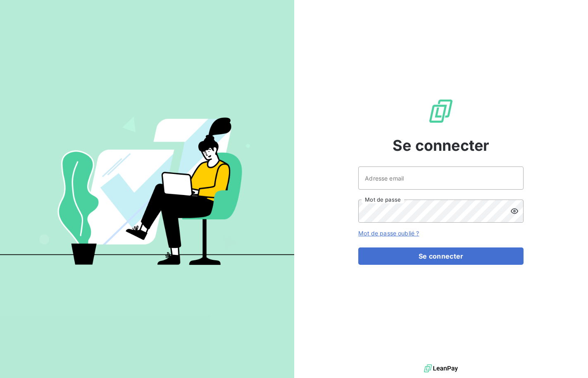 The height and width of the screenshot is (378, 588). I want to click on a: Mot de passe oublié ?, so click(388, 233).